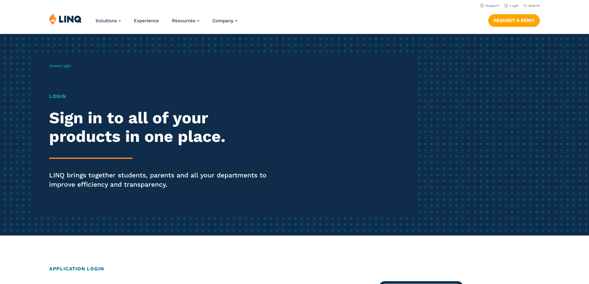  I want to click on h2: Sign in to all of your products in one place., so click(163, 127).